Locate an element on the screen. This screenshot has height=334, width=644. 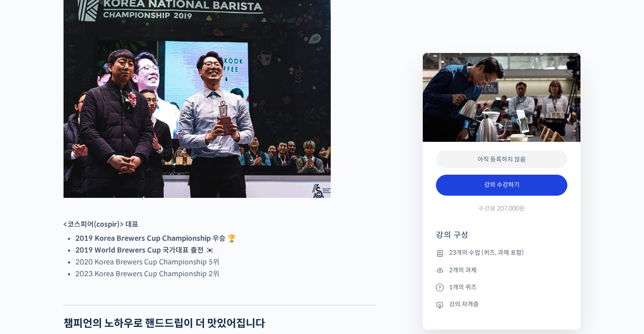
li: 1개의 퀴즈 is located at coordinates (502, 287).